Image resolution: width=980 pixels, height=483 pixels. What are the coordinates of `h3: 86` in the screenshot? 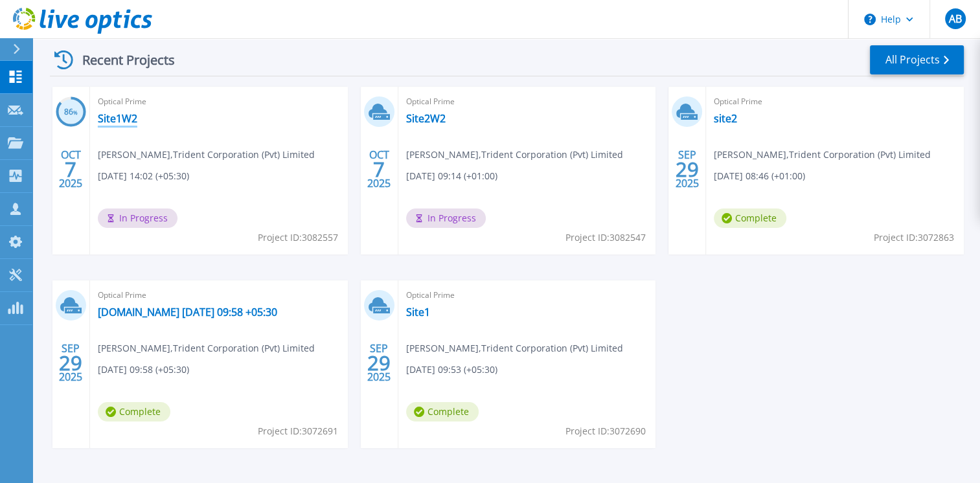 It's located at (70, 112).